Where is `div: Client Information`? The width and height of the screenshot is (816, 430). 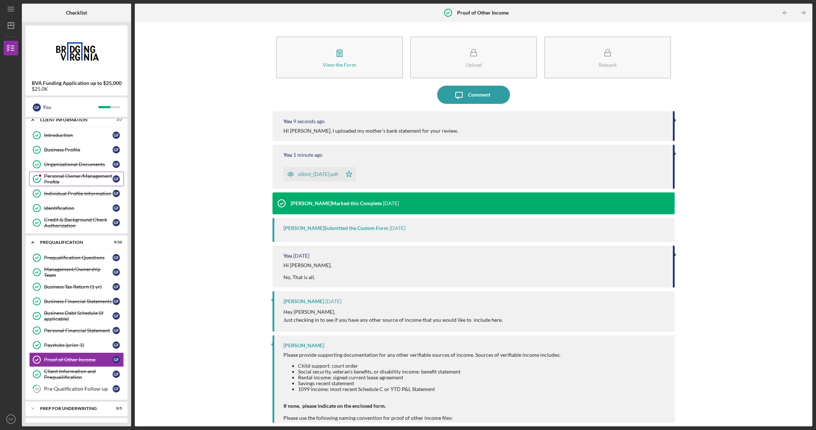
div: Client Information is located at coordinates (72, 120).